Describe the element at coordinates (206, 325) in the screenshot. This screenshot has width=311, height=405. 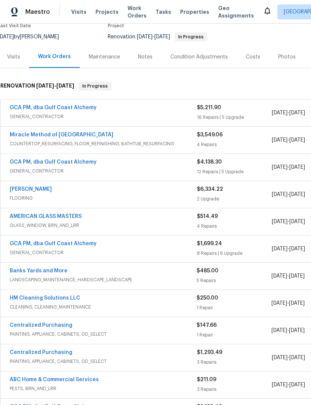
I see `span: $147.66` at that location.